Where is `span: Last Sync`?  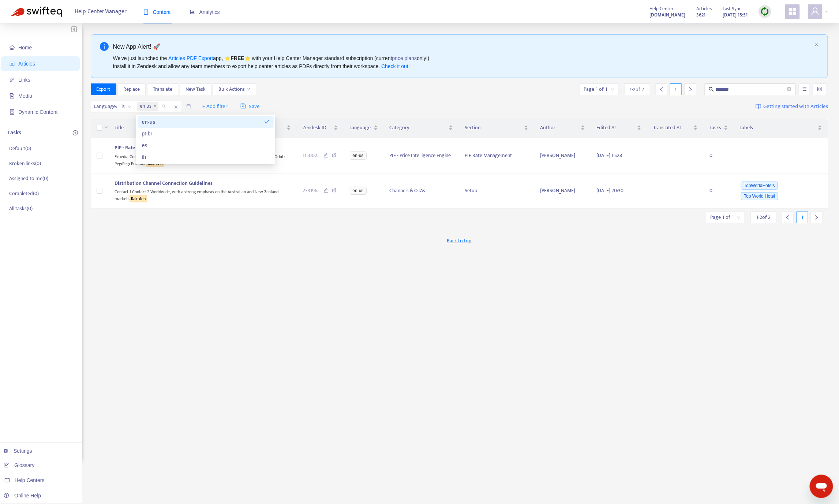 span: Last Sync is located at coordinates (732, 9).